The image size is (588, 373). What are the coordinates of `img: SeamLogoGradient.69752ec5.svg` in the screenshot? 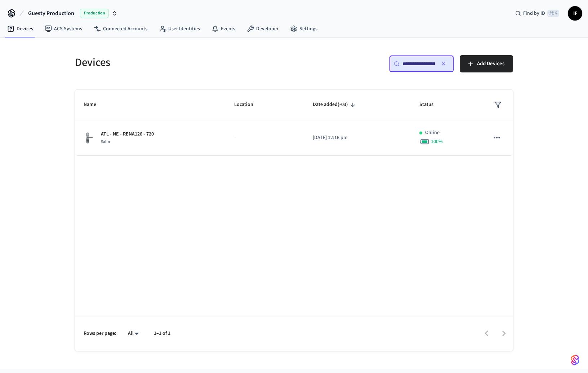 It's located at (575, 360).